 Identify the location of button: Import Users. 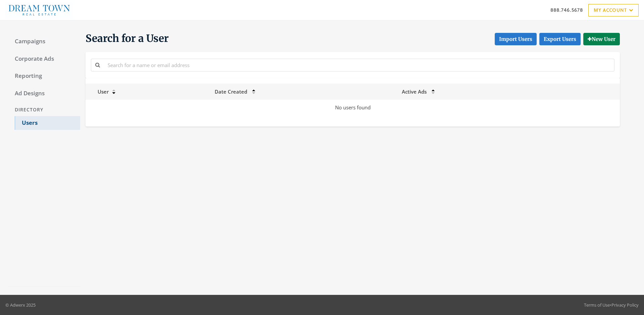
(516, 39).